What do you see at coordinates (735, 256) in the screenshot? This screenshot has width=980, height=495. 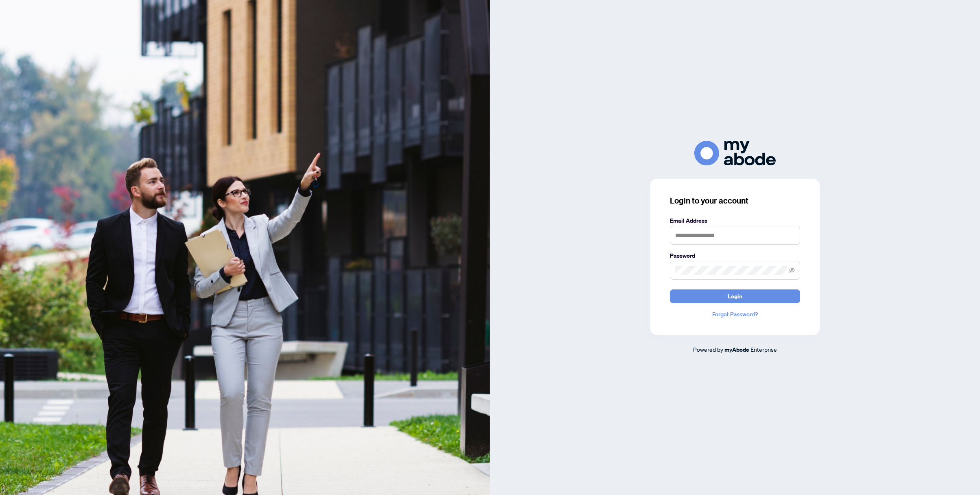 I see `label: Password` at bounding box center [735, 256].